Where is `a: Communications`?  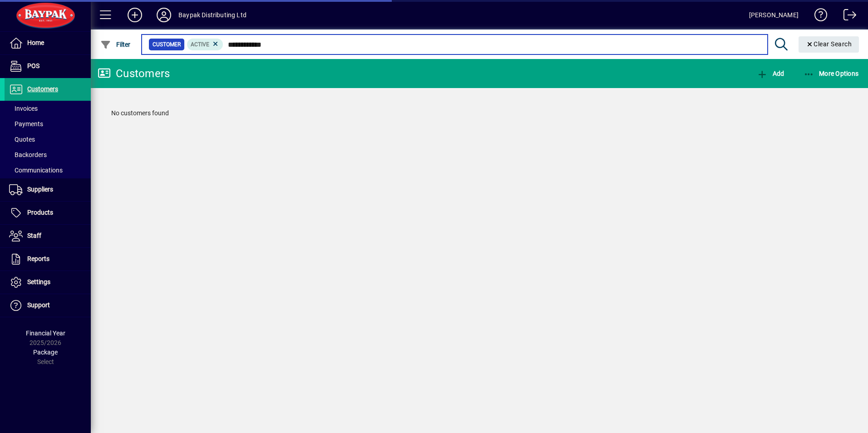 a: Communications is located at coordinates (48, 170).